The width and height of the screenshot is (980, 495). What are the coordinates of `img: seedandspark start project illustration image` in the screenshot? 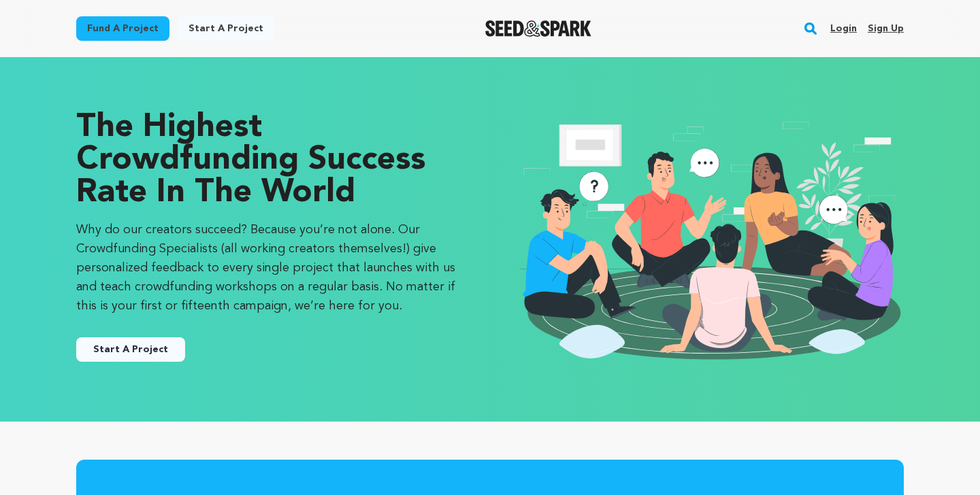 It's located at (710, 239).